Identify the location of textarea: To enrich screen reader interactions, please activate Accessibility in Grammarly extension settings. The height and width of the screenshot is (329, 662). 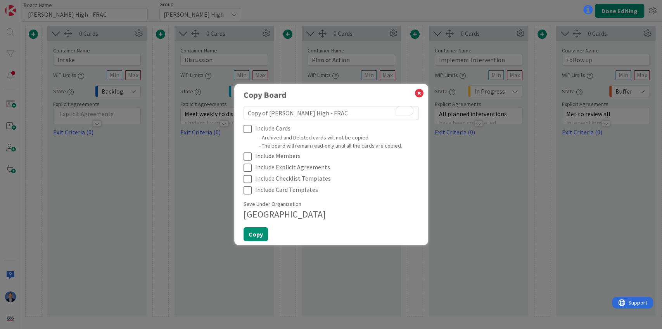
(331, 113).